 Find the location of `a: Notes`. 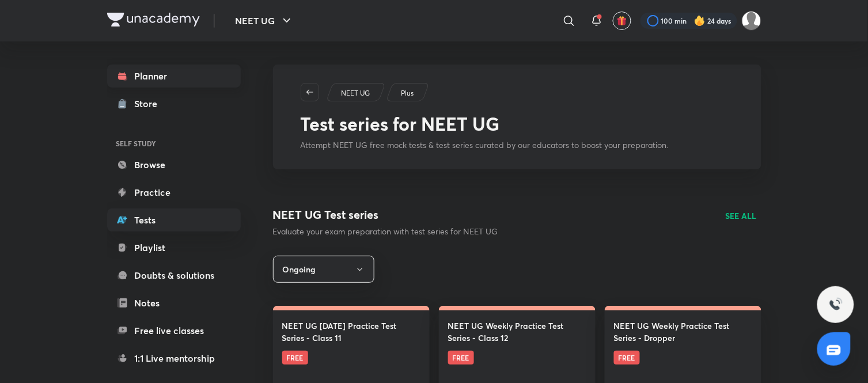

a: Notes is located at coordinates (174, 303).